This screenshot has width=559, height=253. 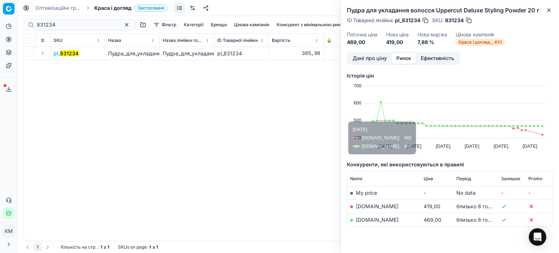 I want to click on span: Кількість на стр., so click(x=79, y=247).